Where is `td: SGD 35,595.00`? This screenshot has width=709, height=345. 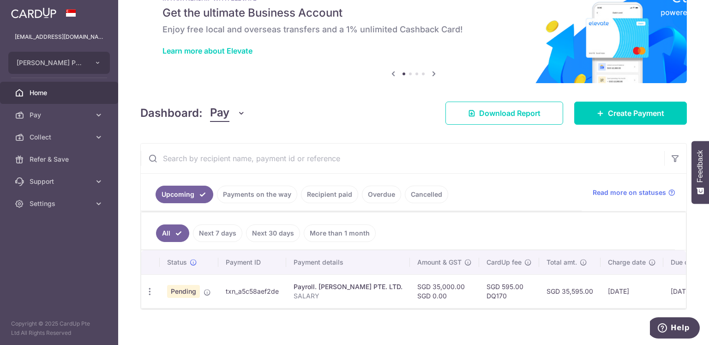
td: SGD 35,595.00 is located at coordinates (569, 291).